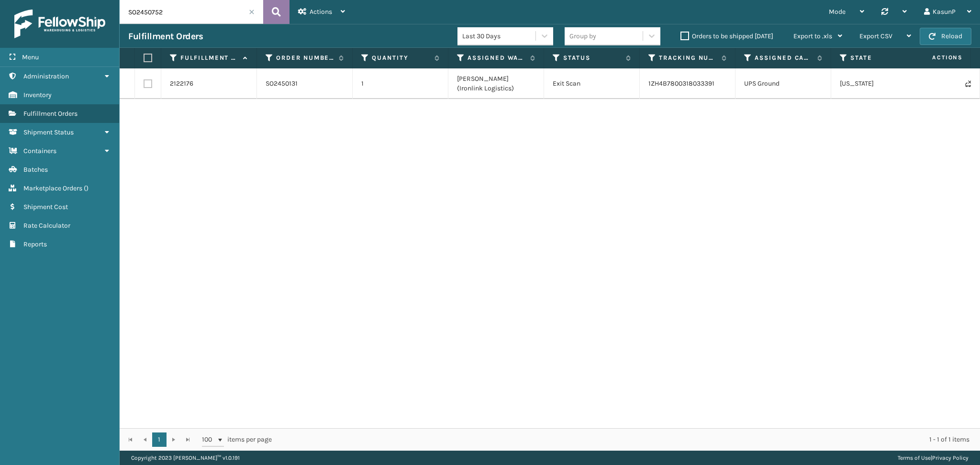  Describe the element at coordinates (914, 458) in the screenshot. I see `a: Terms of Use` at that location.